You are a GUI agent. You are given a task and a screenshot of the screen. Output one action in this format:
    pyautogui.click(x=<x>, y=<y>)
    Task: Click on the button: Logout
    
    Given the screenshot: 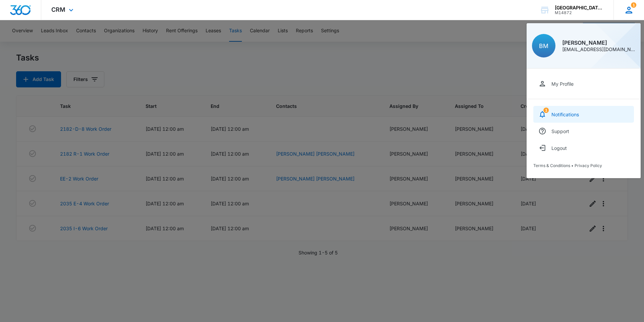 What is the action you would take?
    pyautogui.click(x=584, y=148)
    